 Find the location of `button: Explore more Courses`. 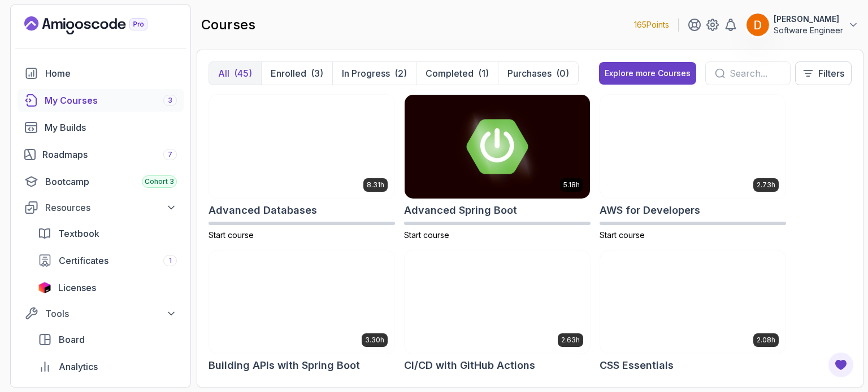

button: Explore more Courses is located at coordinates (648, 73).